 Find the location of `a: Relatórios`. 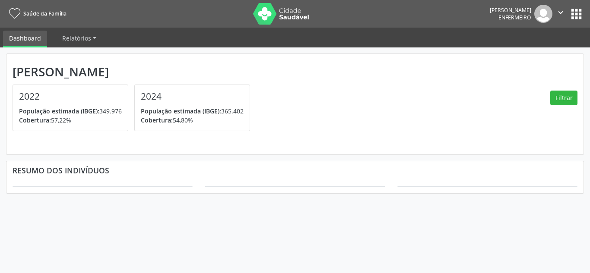

a: Relatórios is located at coordinates (79, 38).